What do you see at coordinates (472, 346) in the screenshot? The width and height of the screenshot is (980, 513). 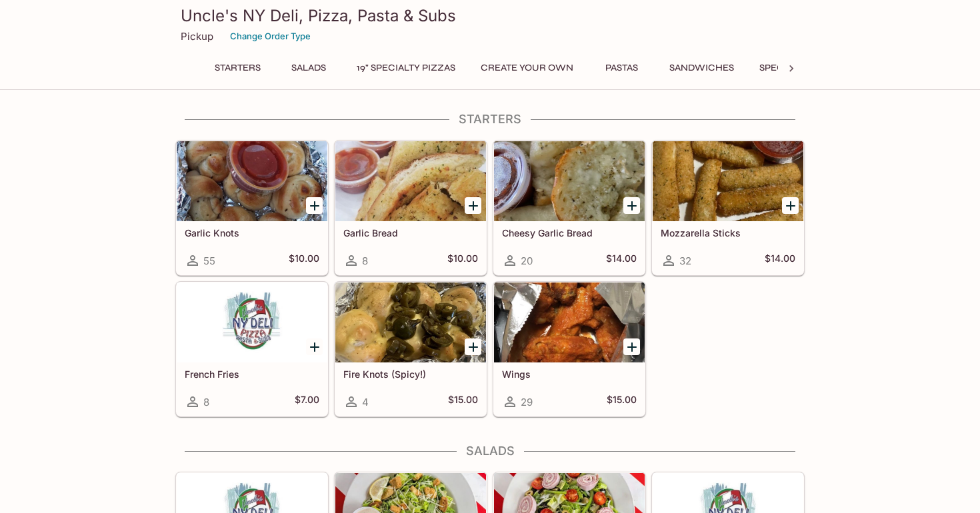 I see `button: Add Fire Knots (Spicy!)` at bounding box center [472, 346].